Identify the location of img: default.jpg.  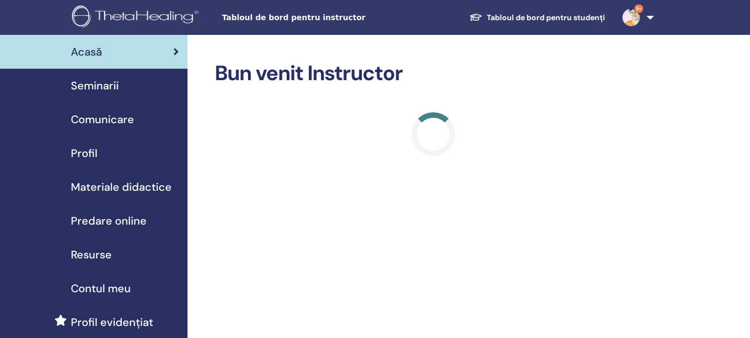
(631, 17).